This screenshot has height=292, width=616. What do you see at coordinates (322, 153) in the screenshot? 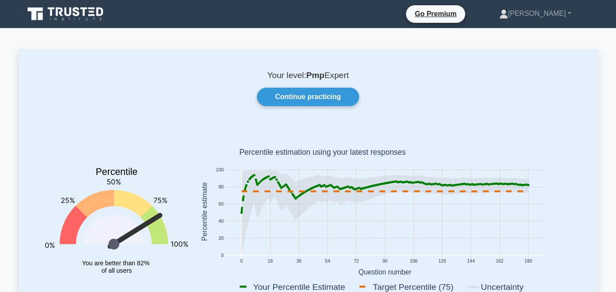
I see `text: Percentile estimation using your latest responses` at bounding box center [322, 153].